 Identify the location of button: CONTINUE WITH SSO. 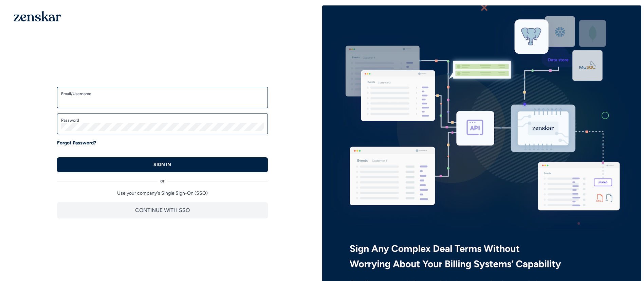
(162, 211).